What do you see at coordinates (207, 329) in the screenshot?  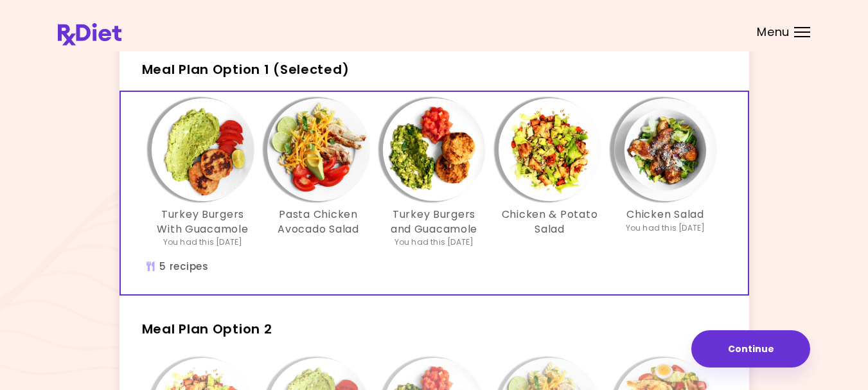 I see `span: Meal Plan Option 2` at bounding box center [207, 329].